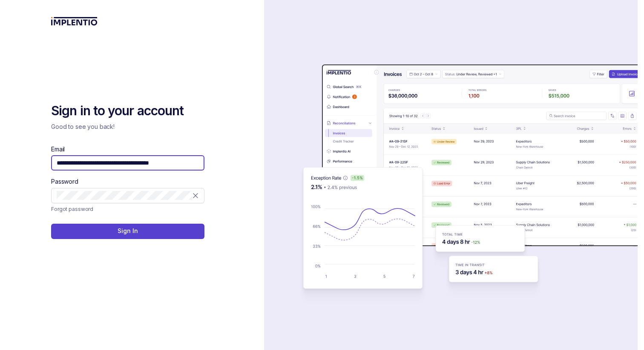  I want to click on a: Link Forgot password, so click(72, 209).